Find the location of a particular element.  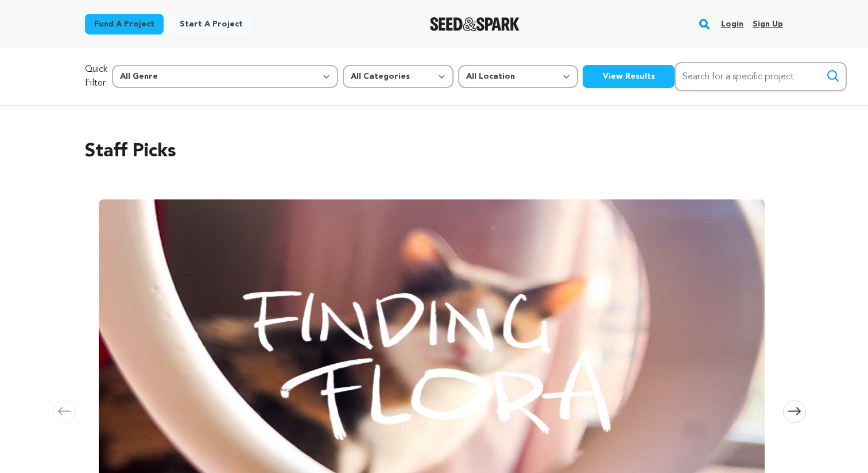

img: Seed&Spark Logo Dark Mode is located at coordinates (475, 24).